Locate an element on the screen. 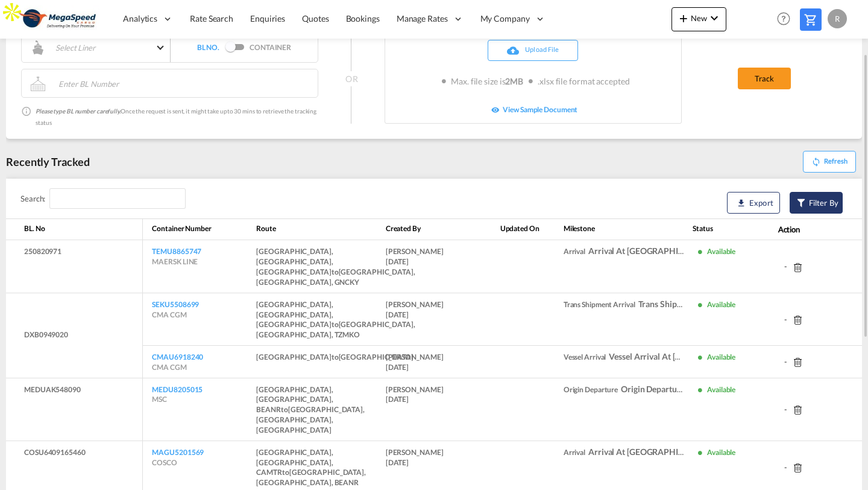 The height and width of the screenshot is (490, 868). button: icon-downloadExport is located at coordinates (754, 203).